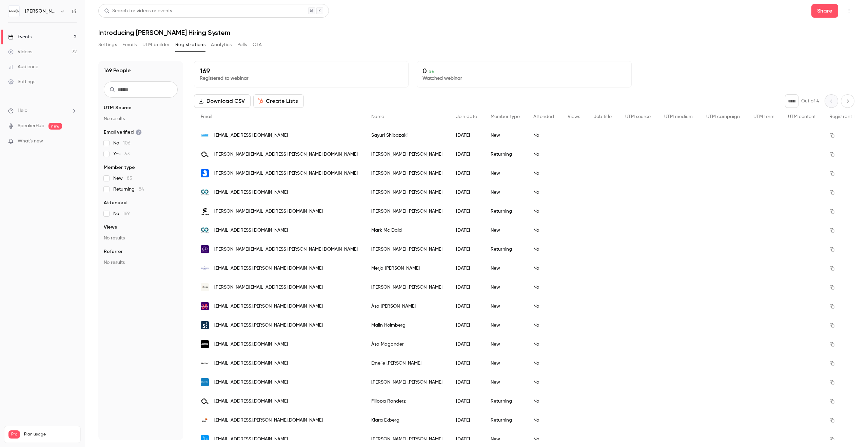 The width and height of the screenshot is (868, 447). What do you see at coordinates (242, 45) in the screenshot?
I see `button: Polls` at bounding box center [242, 45].